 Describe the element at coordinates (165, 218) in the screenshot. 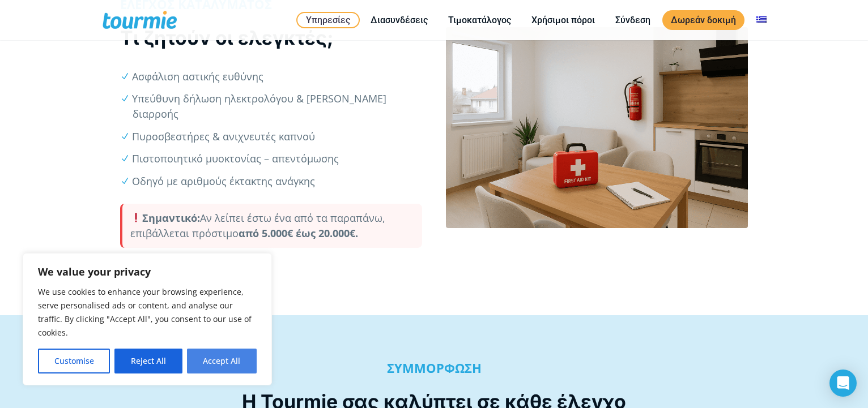

I see `strong: Σημαντικό:` at that location.